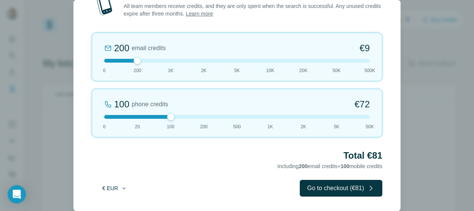 The height and width of the screenshot is (211, 474). I want to click on h2: Total €81, so click(237, 156).